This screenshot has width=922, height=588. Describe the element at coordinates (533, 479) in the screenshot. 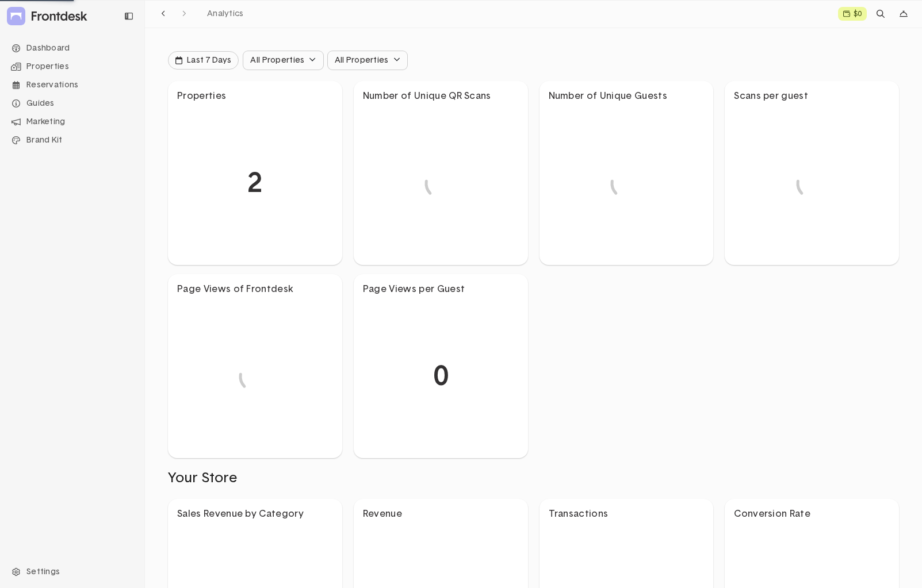

I see `h2: Your Store` at that location.